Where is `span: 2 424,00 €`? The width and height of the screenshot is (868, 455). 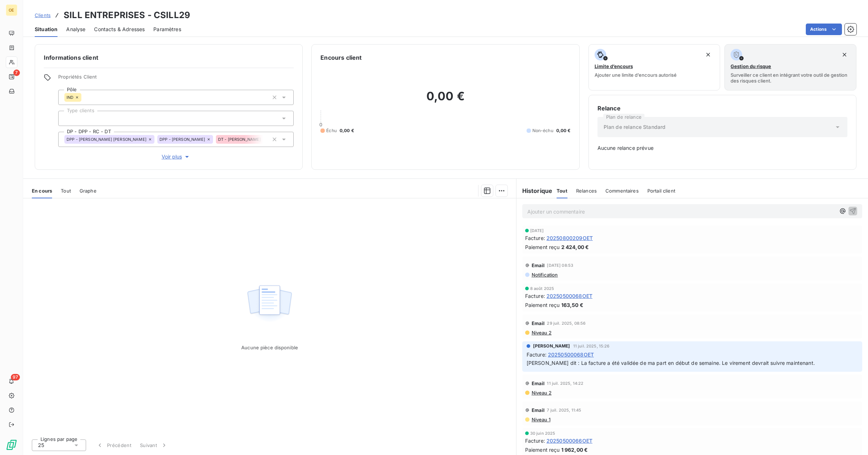 span: 2 424,00 € is located at coordinates (575, 247).